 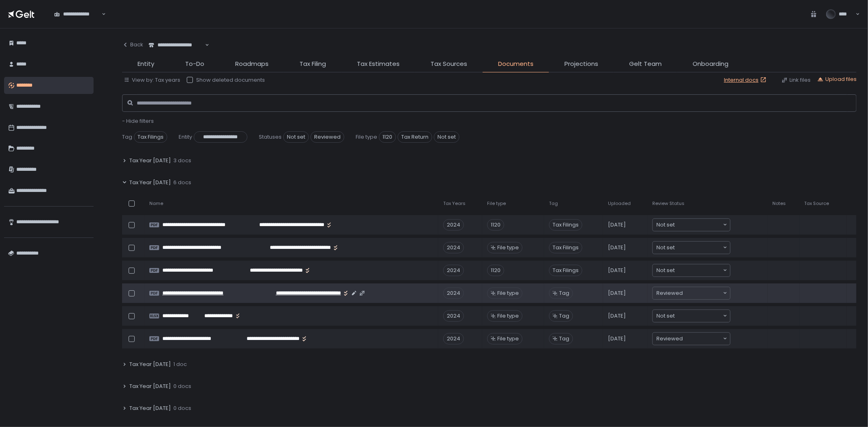 What do you see at coordinates (151, 80) in the screenshot?
I see `div: View by: Tax years` at bounding box center [151, 80].